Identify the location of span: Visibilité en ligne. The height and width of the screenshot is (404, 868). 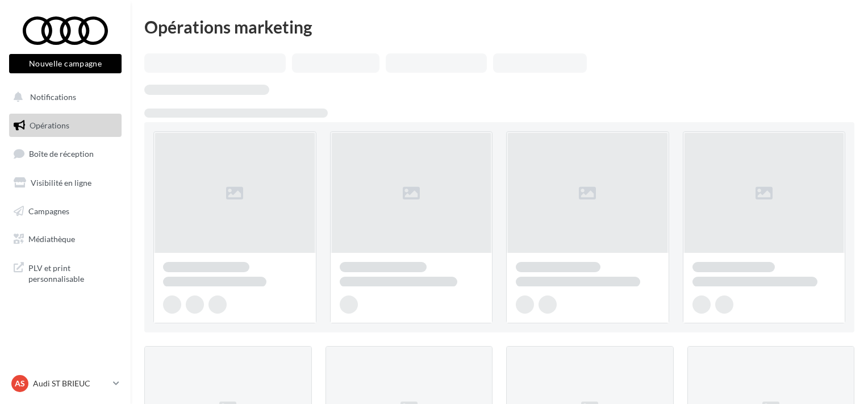
(61, 182).